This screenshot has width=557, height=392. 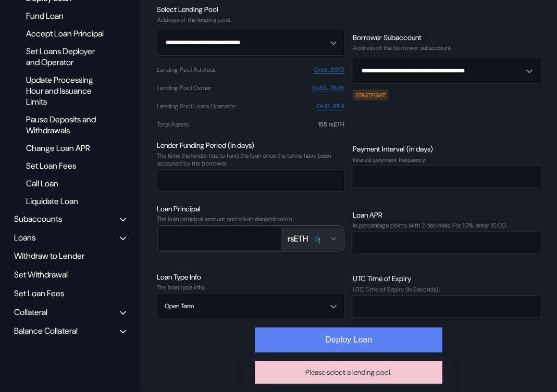 I want to click on div: The time the lender has to fund the loan once the terms have been accepted by the borrower., so click(x=251, y=159).